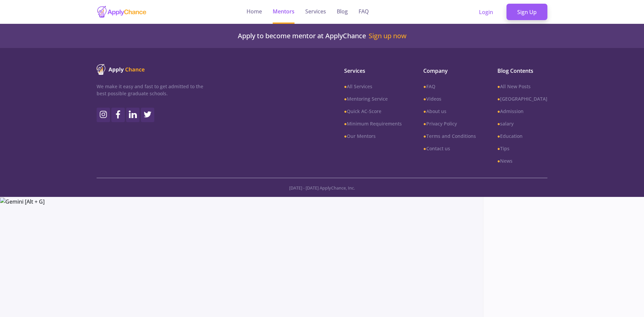 This screenshot has height=317, width=644. Describe the element at coordinates (450, 111) in the screenshot. I see `a: ●About us` at that location.